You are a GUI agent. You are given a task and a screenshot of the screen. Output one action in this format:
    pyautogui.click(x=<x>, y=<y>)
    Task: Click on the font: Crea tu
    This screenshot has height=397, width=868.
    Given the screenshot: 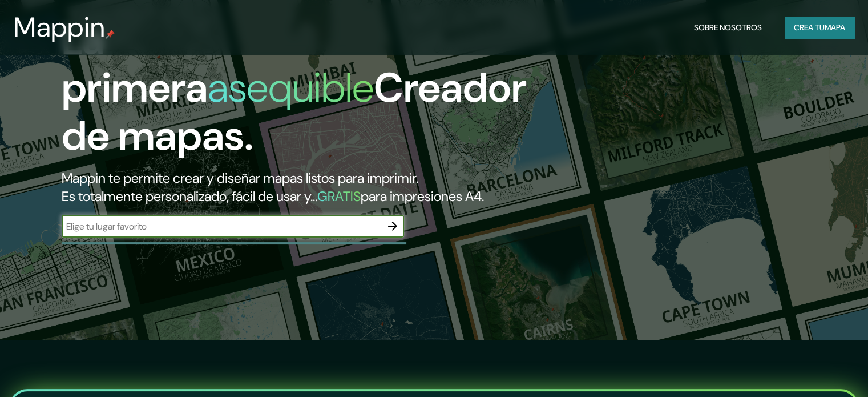 What is the action you would take?
    pyautogui.click(x=809, y=27)
    